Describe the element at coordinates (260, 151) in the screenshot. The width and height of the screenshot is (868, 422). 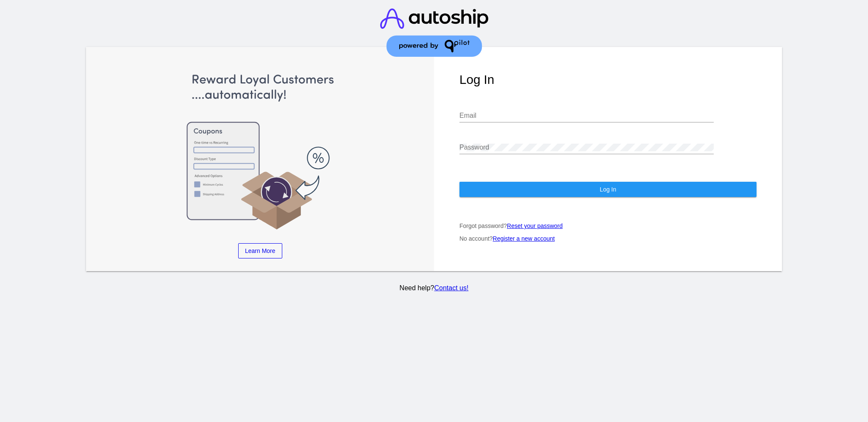
I see `img: Apply Coupons Automatically to Scheduled Orders with QPilot` at that location.